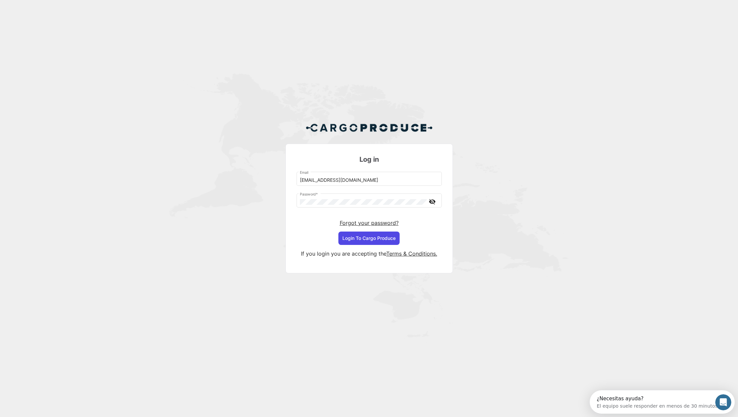  What do you see at coordinates (369, 223) in the screenshot?
I see `a: Forgot your password?` at bounding box center [369, 223].